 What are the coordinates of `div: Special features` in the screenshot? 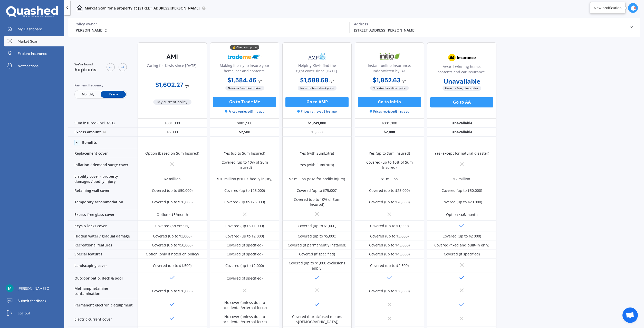 It's located at (103, 254).